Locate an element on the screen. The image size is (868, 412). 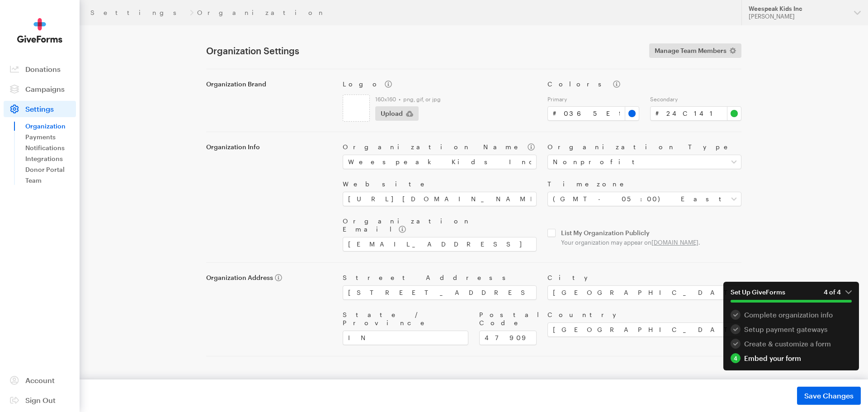
div: 4 is located at coordinates (736, 358).